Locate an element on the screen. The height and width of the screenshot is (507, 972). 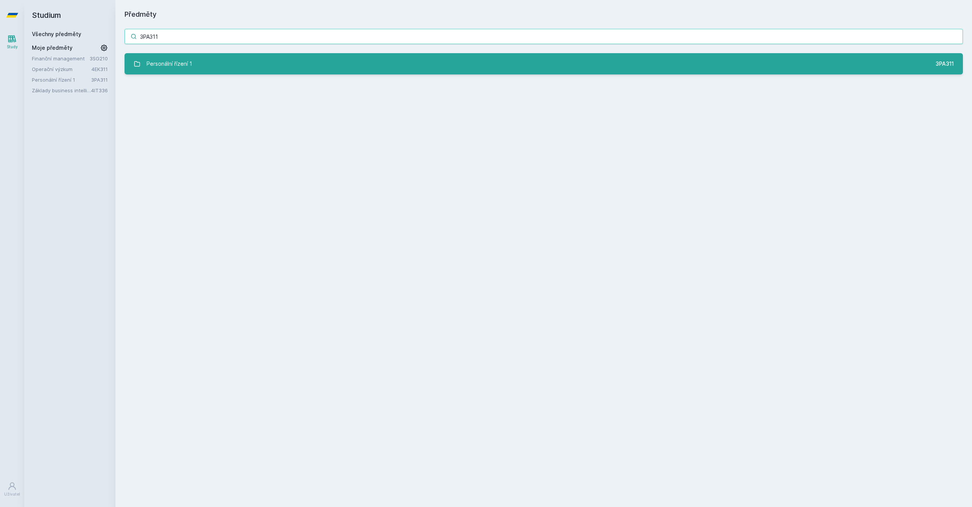
a: Všechny předměty is located at coordinates (57, 34).